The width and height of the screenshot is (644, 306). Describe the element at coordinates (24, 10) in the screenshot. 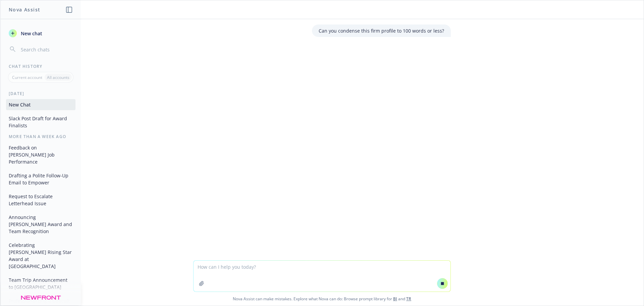

I see `h1: Nova Assist` at that location.